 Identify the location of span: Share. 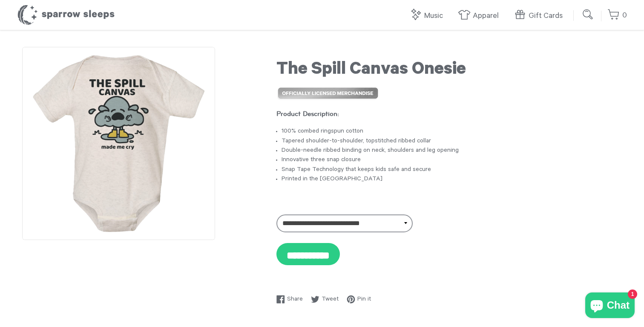
(295, 300).